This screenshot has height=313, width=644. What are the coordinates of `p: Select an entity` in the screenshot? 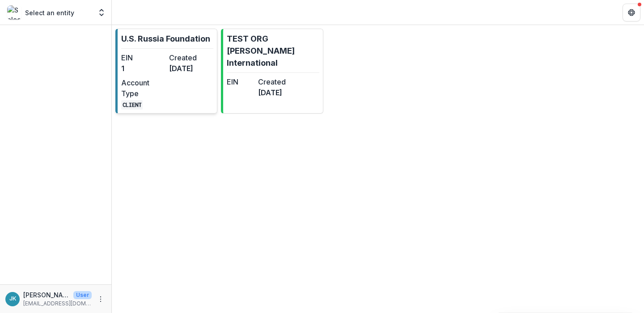 It's located at (49, 12).